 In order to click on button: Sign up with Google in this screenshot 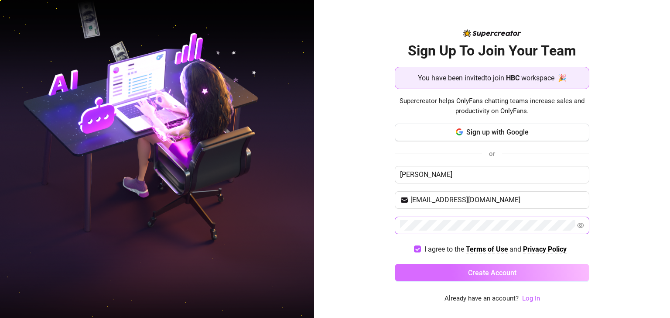, I will do `click(492, 132)`.